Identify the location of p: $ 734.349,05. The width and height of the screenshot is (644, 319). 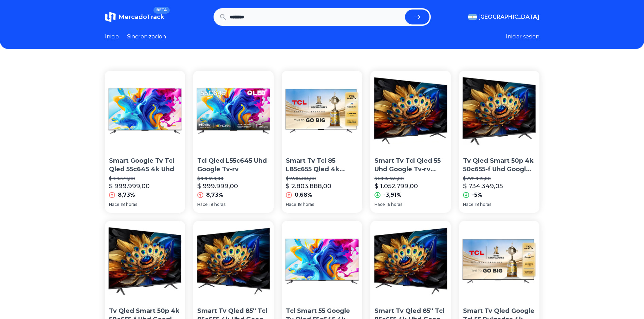
(483, 186).